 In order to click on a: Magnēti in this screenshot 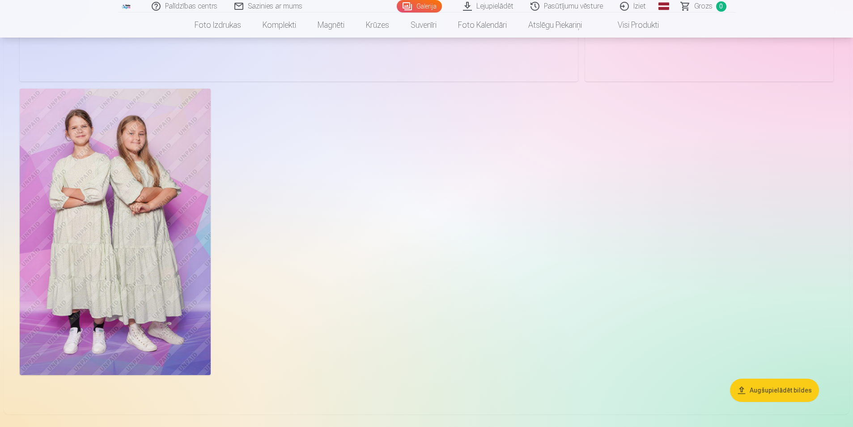, I will do `click(331, 25)`.